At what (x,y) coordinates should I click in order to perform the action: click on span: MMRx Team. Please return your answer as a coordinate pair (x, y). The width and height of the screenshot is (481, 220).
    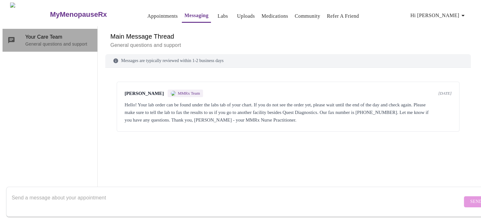
    Looking at the image, I should click on (189, 93).